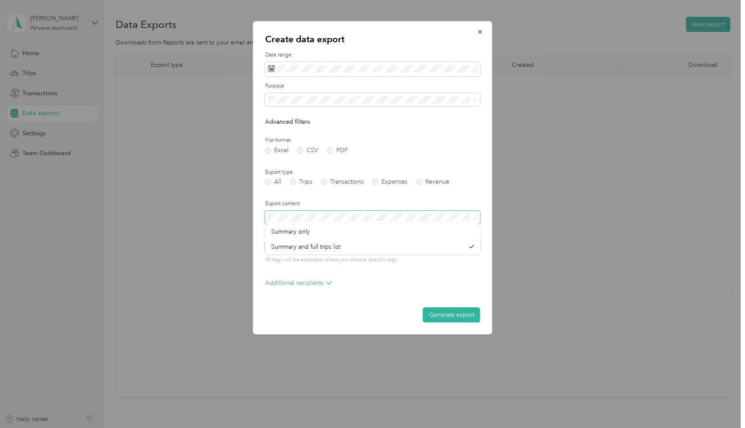 Image resolution: width=745 pixels, height=428 pixels. Describe the element at coordinates (372, 55) in the screenshot. I see `label: Date range` at that location.